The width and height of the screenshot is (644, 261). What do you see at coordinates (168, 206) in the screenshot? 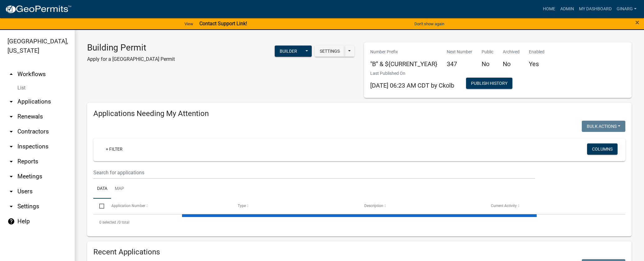
I see `datatable-header-cell: Application Number` at bounding box center [168, 206].